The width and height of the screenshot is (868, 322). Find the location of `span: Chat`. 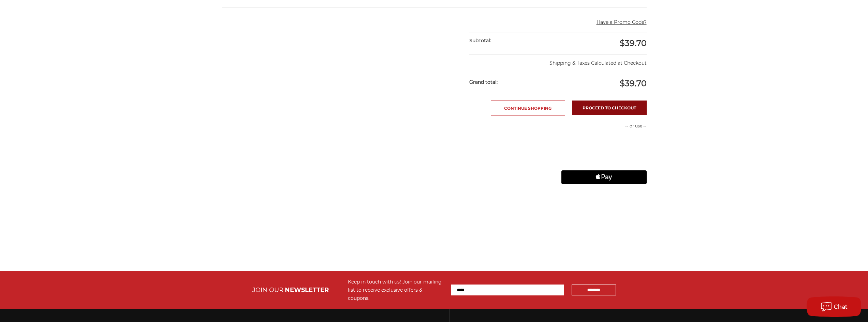

span: Chat is located at coordinates (841, 307).